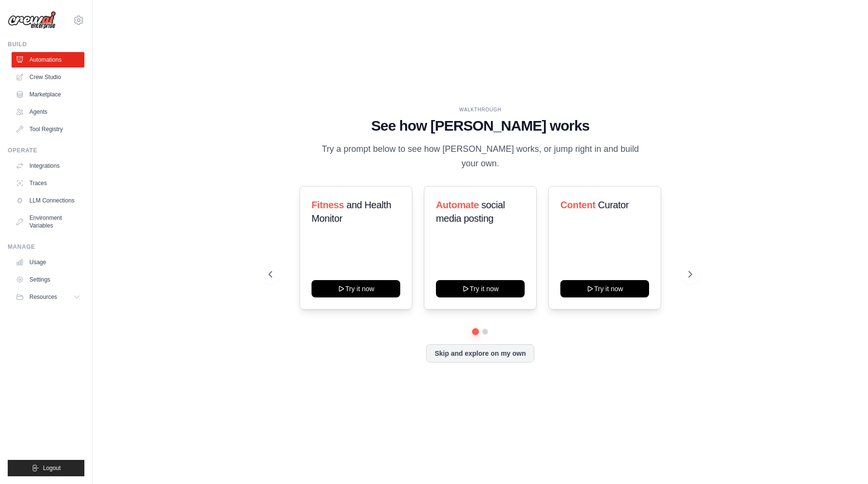 This screenshot has height=484, width=868. Describe the element at coordinates (46, 247) in the screenshot. I see `div: Manage` at that location.